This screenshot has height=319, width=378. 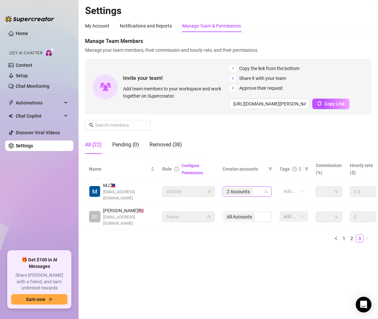 What do you see at coordinates (129, 185) in the screenshot?
I see `span: MJ 🇵🇭` at bounding box center [129, 185].